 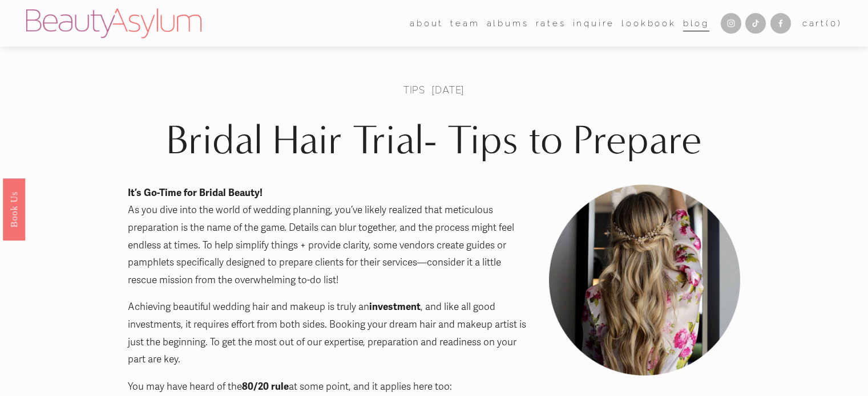 What do you see at coordinates (508, 23) in the screenshot?
I see `a: albums` at bounding box center [508, 23].